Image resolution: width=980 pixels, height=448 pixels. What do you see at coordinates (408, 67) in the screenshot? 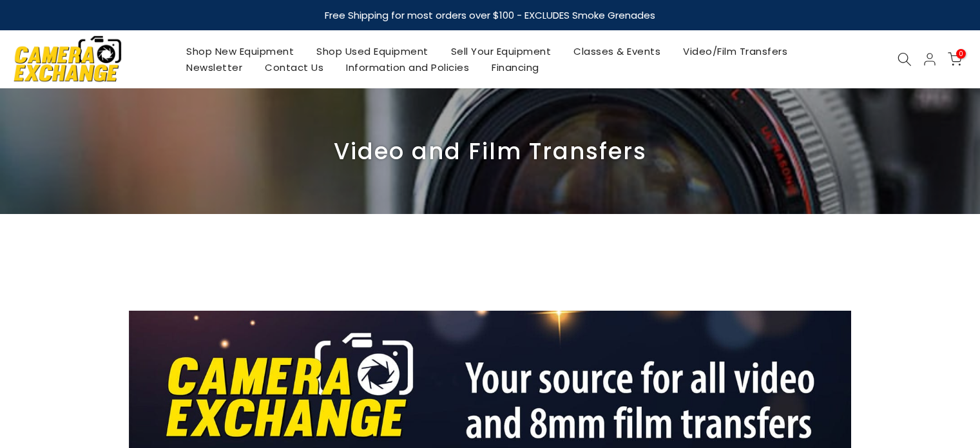
I see `a: Information and Policies` at bounding box center [408, 67].